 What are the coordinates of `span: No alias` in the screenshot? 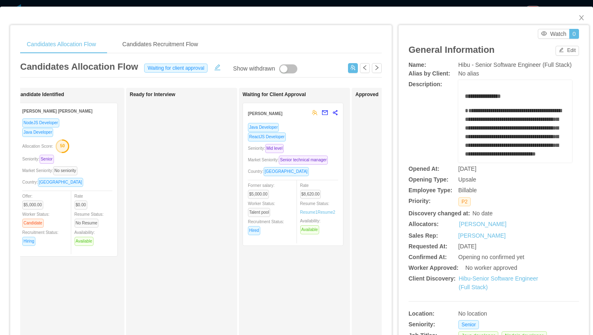 It's located at (469, 73).